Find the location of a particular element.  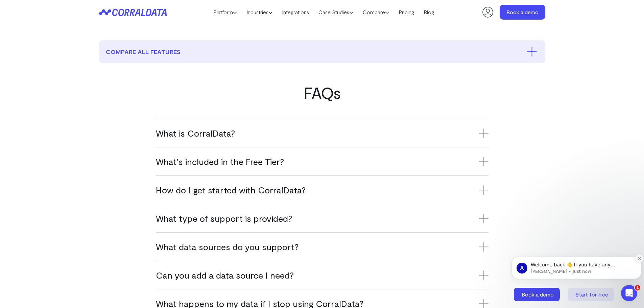

span: Start for free is located at coordinates (592, 294).